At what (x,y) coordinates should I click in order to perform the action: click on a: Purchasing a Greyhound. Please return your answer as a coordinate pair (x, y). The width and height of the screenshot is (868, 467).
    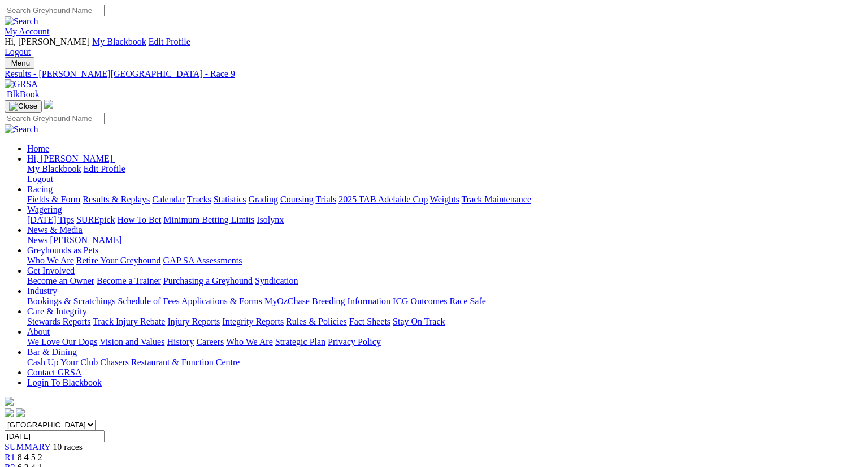
    Looking at the image, I should click on (208, 280).